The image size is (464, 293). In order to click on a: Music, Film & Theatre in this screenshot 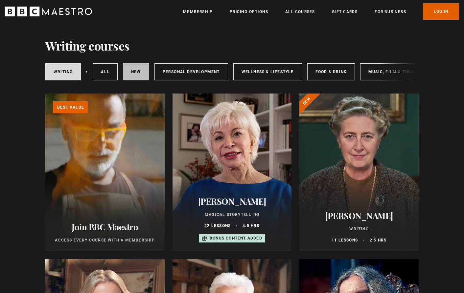, I will do `click(395, 72)`.